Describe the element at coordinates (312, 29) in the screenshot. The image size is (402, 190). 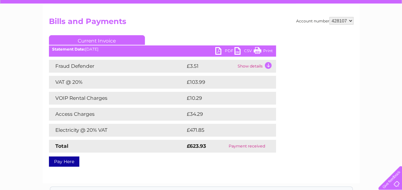
I see `a: Energy` at that location.